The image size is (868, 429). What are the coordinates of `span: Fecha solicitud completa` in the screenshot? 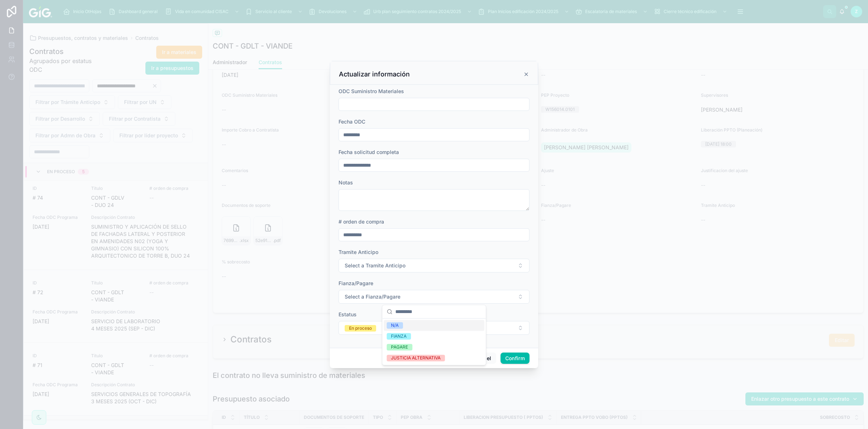 It's located at (369, 152).